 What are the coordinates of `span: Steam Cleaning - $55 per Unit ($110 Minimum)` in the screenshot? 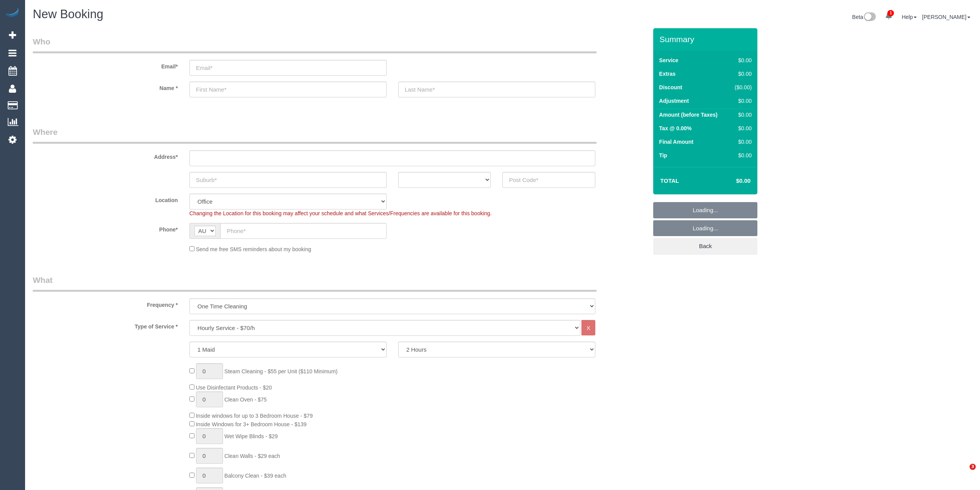 It's located at (281, 371).